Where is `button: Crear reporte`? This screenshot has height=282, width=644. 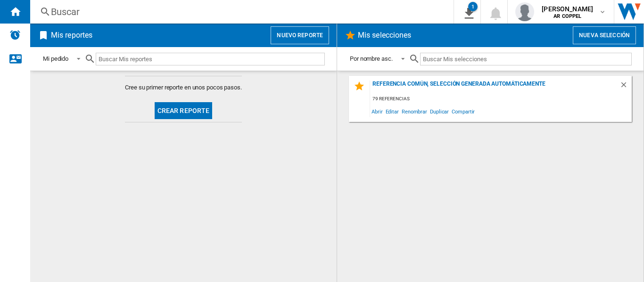
button: Crear reporte is located at coordinates (183, 111).